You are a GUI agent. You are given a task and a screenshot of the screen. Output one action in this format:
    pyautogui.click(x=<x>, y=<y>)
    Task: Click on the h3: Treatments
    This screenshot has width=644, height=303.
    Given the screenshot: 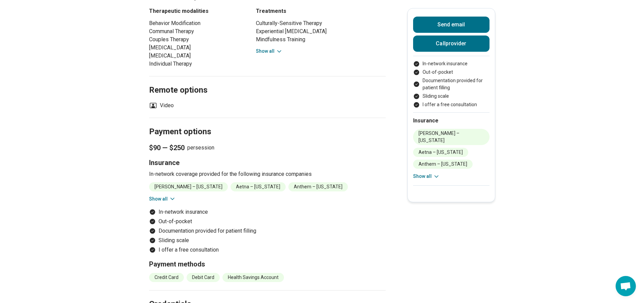 What is the action you would take?
    pyautogui.click(x=321, y=11)
    